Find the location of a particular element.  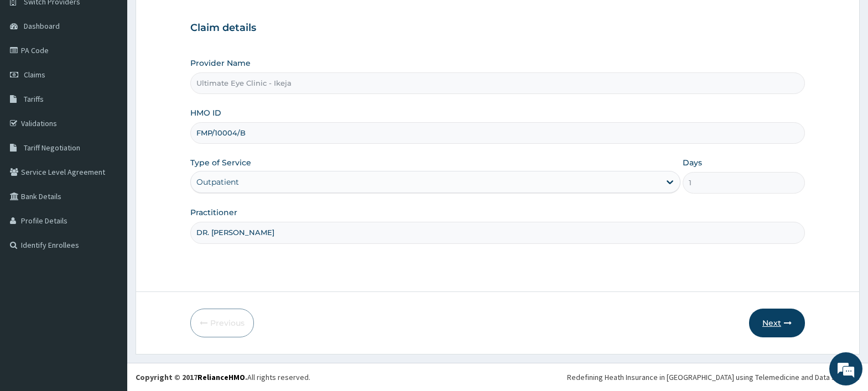

span: Tariff Negotiation is located at coordinates (52, 148).